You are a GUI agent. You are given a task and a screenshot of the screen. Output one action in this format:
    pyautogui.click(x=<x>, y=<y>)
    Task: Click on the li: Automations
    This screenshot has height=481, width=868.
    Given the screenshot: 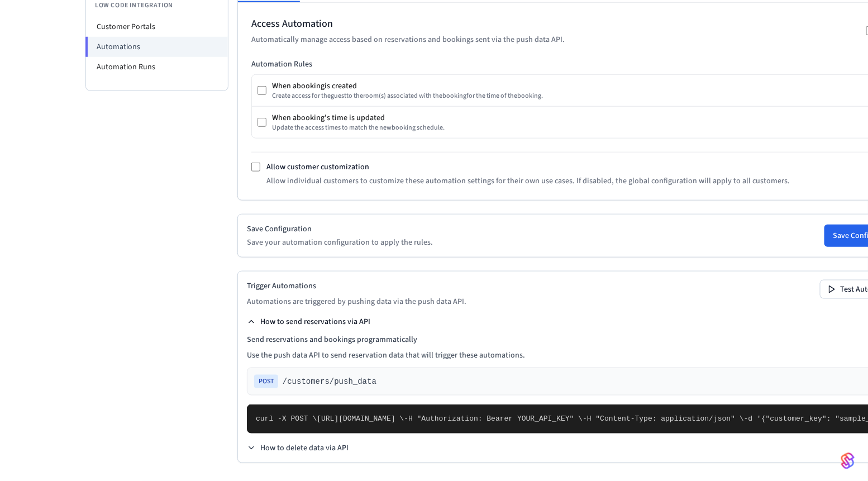 What is the action you would take?
    pyautogui.click(x=157, y=47)
    